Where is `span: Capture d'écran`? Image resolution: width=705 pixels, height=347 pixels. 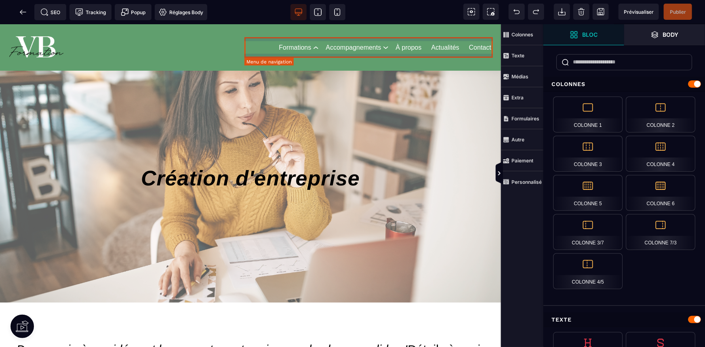
span: Capture d'écran is located at coordinates (491, 12).